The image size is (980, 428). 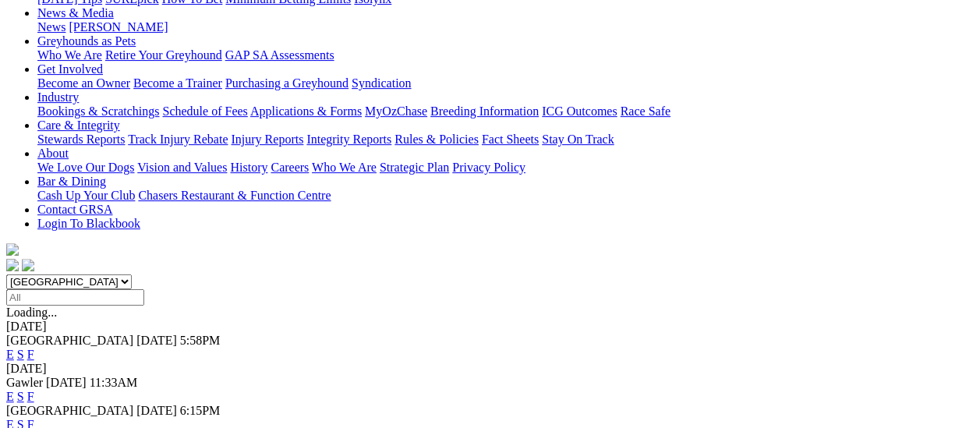 What do you see at coordinates (201, 410) in the screenshot?
I see `span: 6:15PM` at bounding box center [201, 410].